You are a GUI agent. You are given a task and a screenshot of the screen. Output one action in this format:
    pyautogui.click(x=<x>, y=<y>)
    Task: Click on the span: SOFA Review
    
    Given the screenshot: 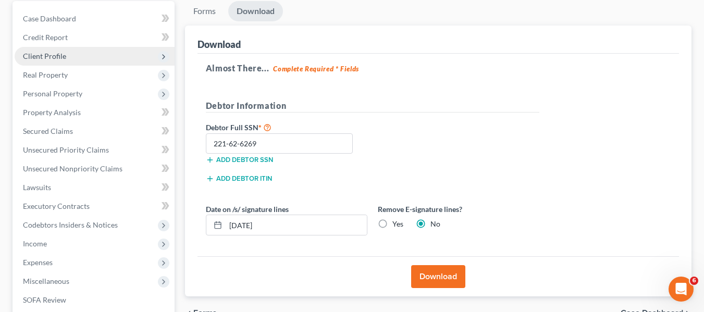 What is the action you would take?
    pyautogui.click(x=44, y=300)
    